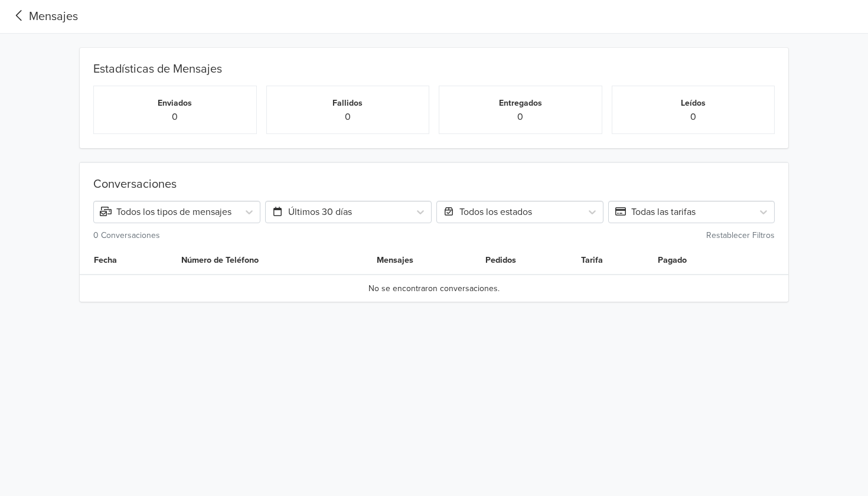 The width and height of the screenshot is (868, 496). I want to click on span: No se encontraron conversaciones., so click(434, 288).